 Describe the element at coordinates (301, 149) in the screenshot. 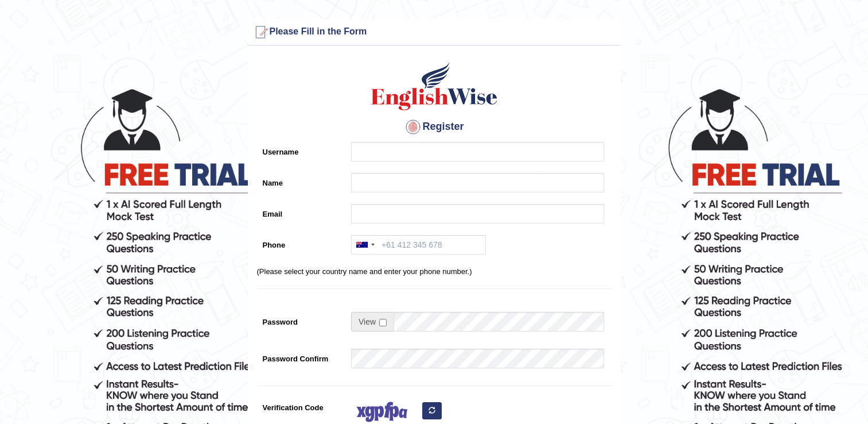

I see `label: Username` at that location.